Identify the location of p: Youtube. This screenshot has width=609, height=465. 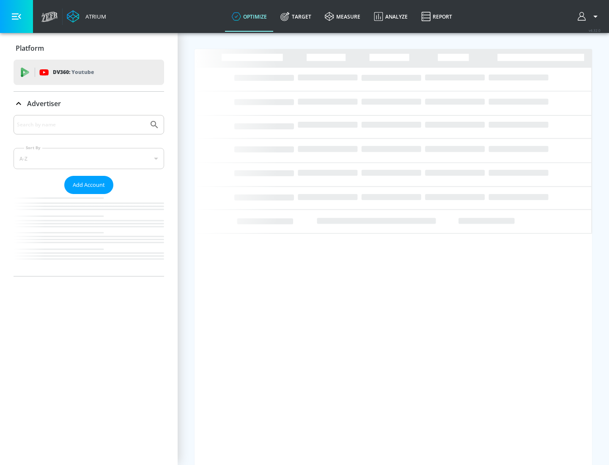
(82, 72).